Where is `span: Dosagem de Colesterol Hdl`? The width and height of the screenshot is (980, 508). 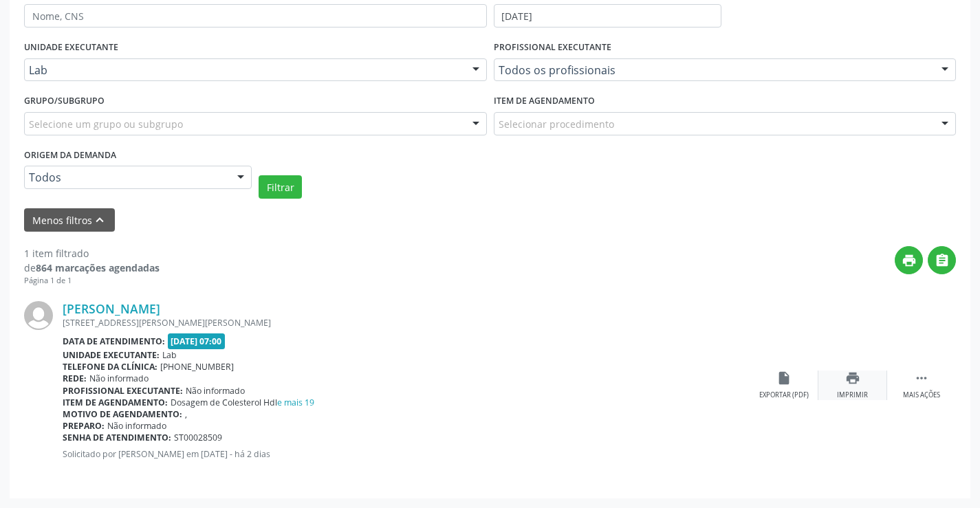
span: Dosagem de Colesterol Hdl is located at coordinates (242, 402).